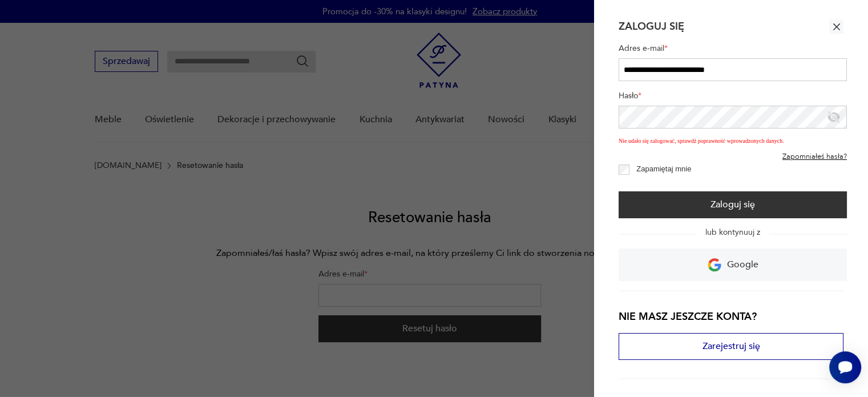 The image size is (868, 397). What do you see at coordinates (651, 26) in the screenshot?
I see `h2: Zaloguj się` at bounding box center [651, 26].